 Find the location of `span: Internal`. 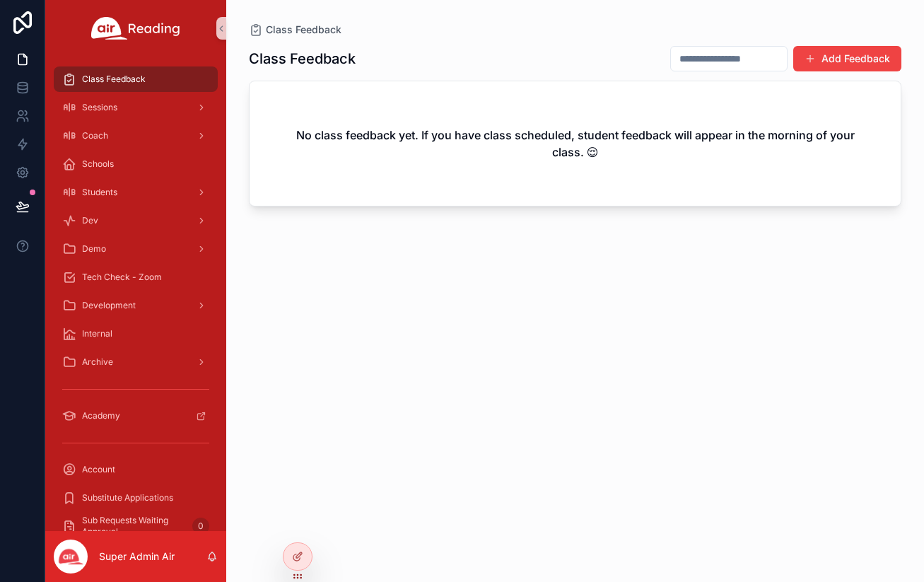

span: Internal is located at coordinates (97, 333).